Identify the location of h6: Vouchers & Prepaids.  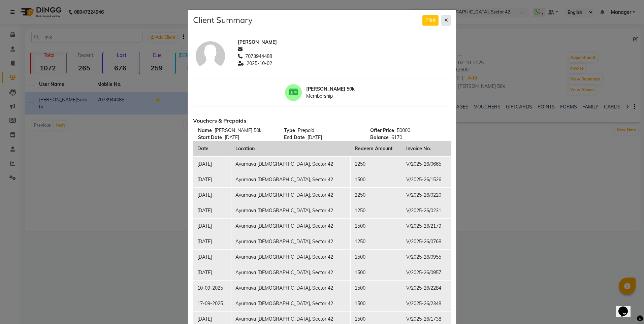
(322, 121).